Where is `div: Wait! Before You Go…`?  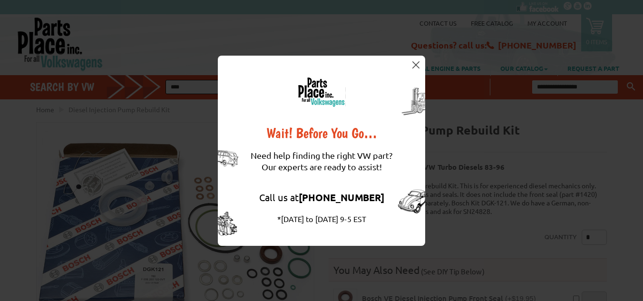
div: Wait! Before You Go… is located at coordinates (321, 133).